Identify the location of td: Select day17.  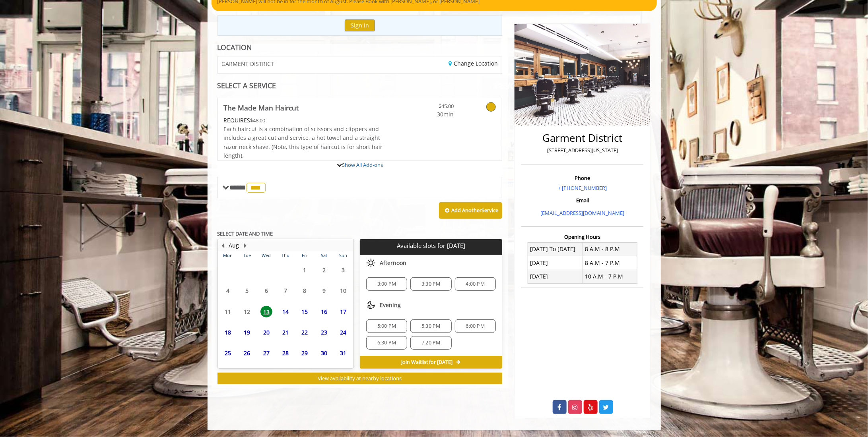
(343, 312).